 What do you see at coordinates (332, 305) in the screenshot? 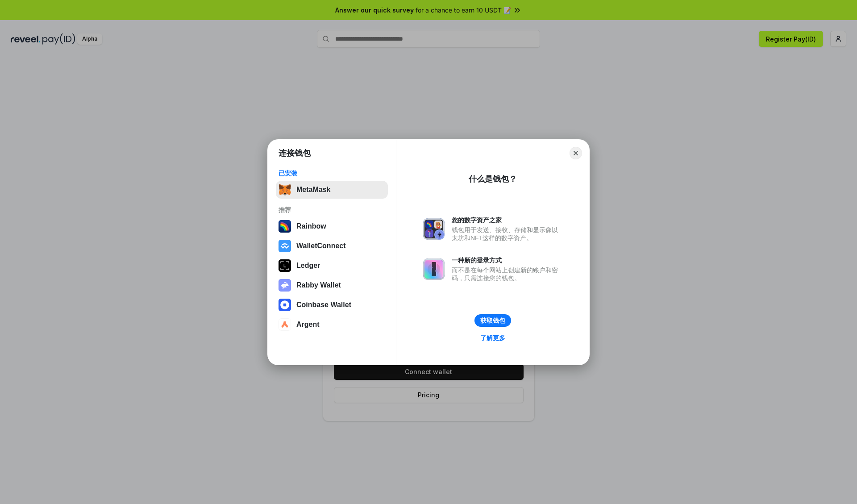
I see `button: Coinbase Wallet` at bounding box center [332, 305].